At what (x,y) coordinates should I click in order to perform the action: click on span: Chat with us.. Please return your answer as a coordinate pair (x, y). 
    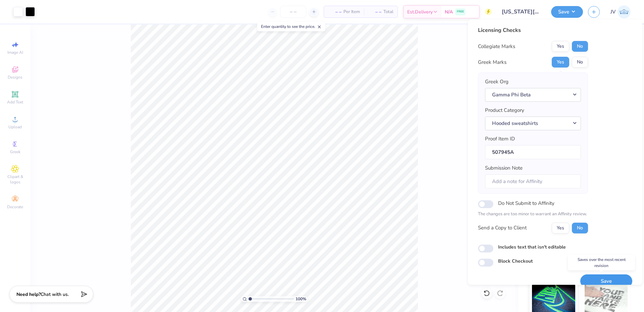
    Looking at the image, I should click on (55, 294).